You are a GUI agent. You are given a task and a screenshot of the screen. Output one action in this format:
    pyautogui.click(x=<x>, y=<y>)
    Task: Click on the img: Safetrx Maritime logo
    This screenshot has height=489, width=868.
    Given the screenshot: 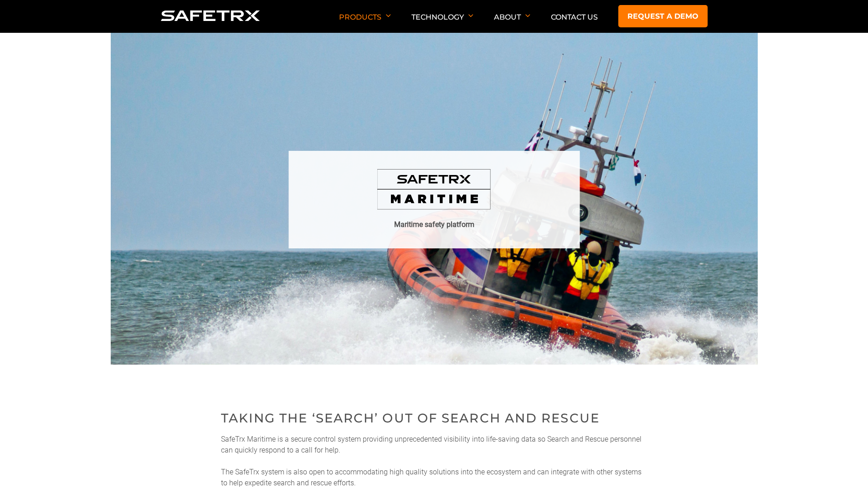 What is the action you would take?
    pyautogui.click(x=435, y=190)
    